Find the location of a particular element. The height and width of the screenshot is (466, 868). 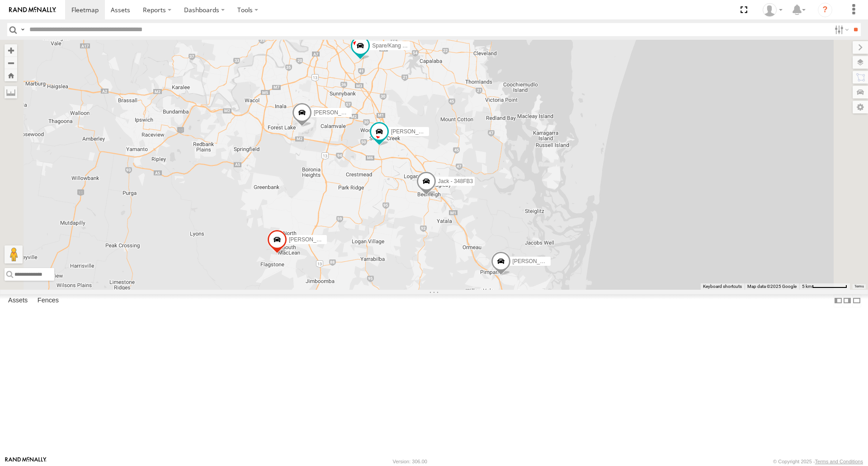

div: Marco DiBenedetto is located at coordinates (773, 10).